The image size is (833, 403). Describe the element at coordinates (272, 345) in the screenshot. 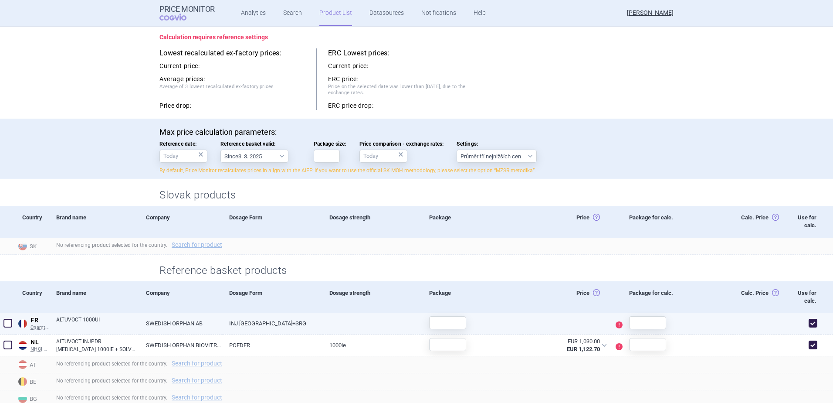

I see `a: POEDER` at that location.